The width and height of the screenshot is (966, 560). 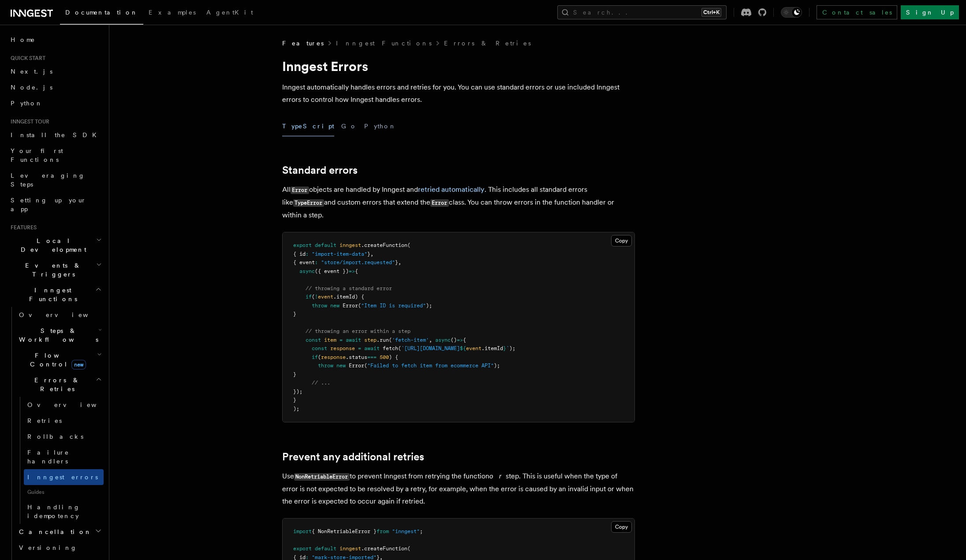 I want to click on span: inngest, so click(x=350, y=245).